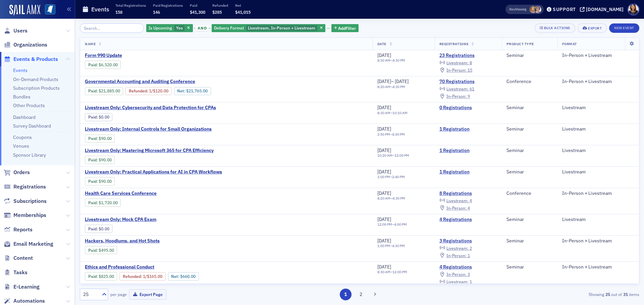 The image size is (644, 305). Describe the element at coordinates (21, 273) in the screenshot. I see `span: Tasks` at that location.